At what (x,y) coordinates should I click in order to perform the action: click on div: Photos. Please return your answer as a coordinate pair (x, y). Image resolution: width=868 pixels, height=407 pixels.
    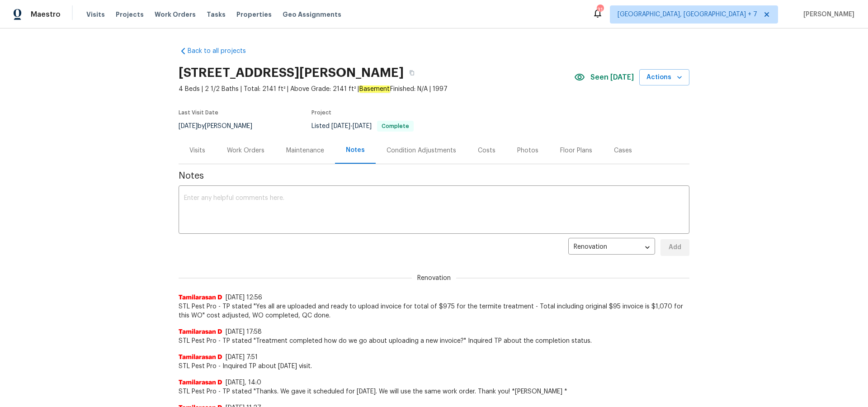
    Looking at the image, I should click on (528, 151).